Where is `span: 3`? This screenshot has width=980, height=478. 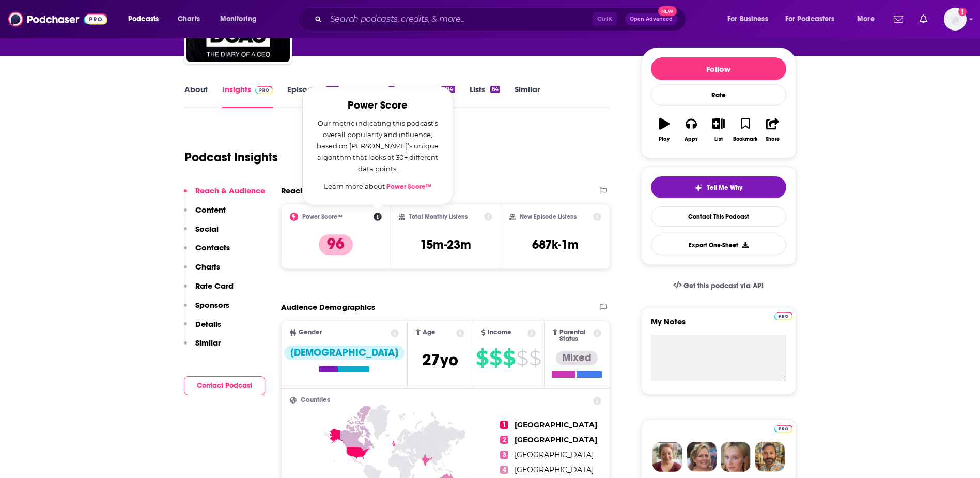 span: 3 is located at coordinates (505, 455).